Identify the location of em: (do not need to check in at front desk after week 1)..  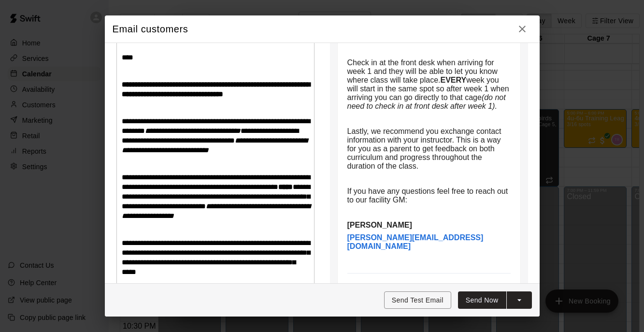
(428, 101).